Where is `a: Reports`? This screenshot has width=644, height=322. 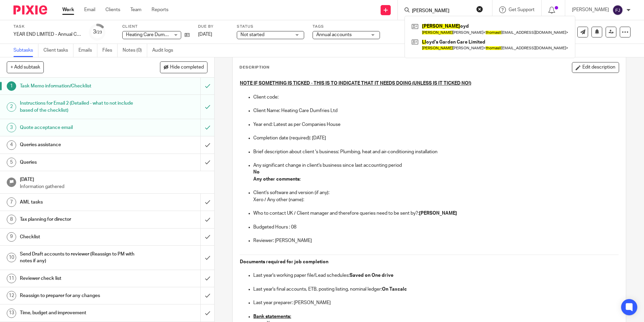 a: Reports is located at coordinates (160, 10).